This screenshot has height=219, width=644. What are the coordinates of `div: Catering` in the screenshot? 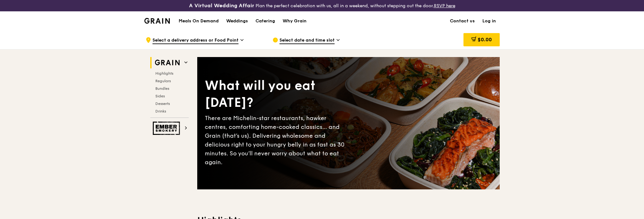 It's located at (266, 21).